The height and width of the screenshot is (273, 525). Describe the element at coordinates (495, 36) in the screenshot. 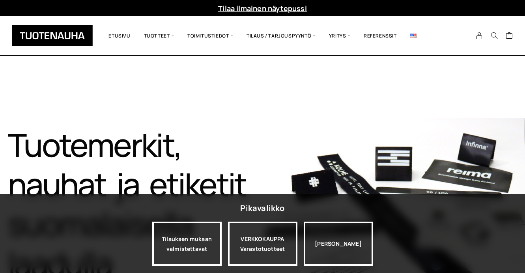

I see `button: Search` at that location.